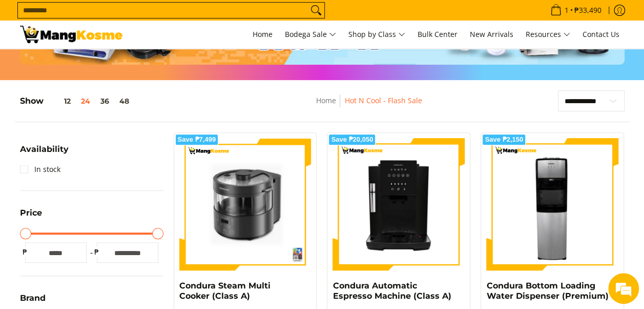 This screenshot has height=309, width=644. Describe the element at coordinates (352, 139) in the screenshot. I see `span: Save ₱20,050` at that location.